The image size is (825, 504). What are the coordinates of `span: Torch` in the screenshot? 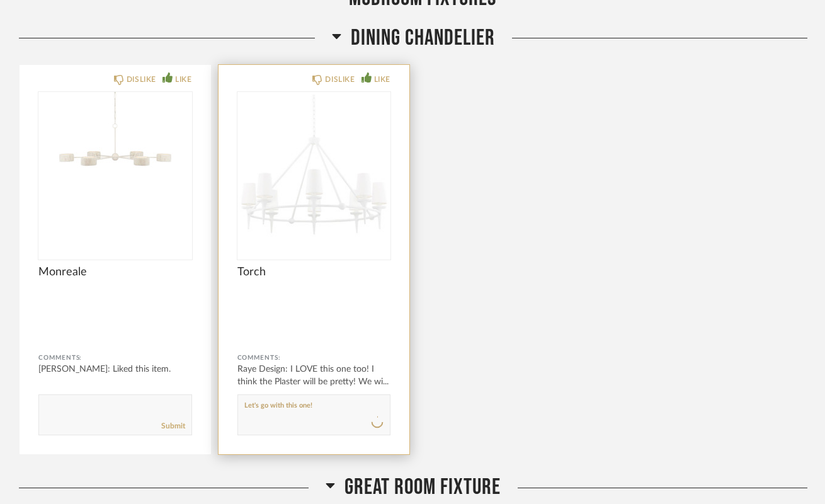 It's located at (314, 272).